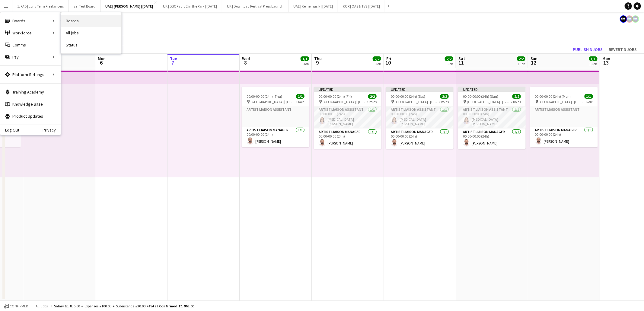 Image resolution: width=644 pixels, height=311 pixels. Describe the element at coordinates (553, 96) in the screenshot. I see `span: 00:00-00:00 (24h) (Mon)` at that location.